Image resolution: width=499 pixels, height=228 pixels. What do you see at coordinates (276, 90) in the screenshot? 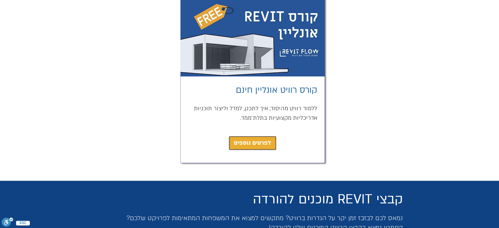
I see `a: קורס רוויט אונליין חינם` at bounding box center [276, 90].